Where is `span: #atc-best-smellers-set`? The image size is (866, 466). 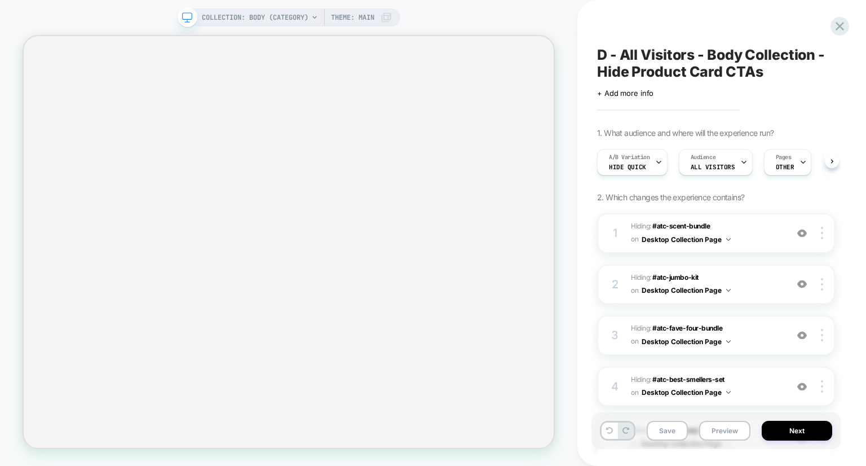 span: #atc-best-smellers-set is located at coordinates (688, 379).